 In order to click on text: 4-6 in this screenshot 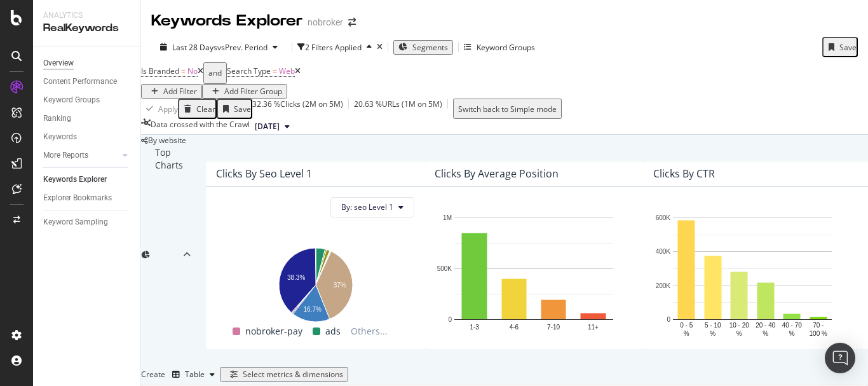, I will do `click(514, 326)`.